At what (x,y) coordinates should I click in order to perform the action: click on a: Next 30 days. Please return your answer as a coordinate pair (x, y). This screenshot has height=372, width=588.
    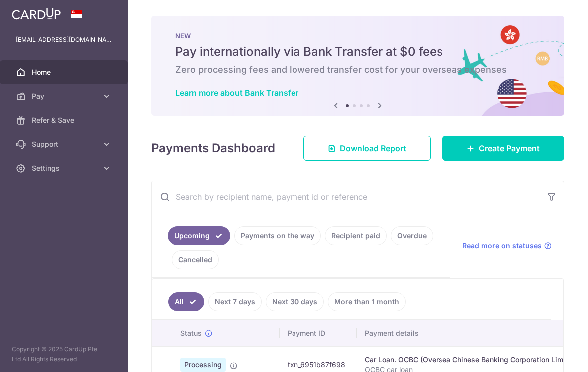
    Looking at the image, I should click on (295, 302).